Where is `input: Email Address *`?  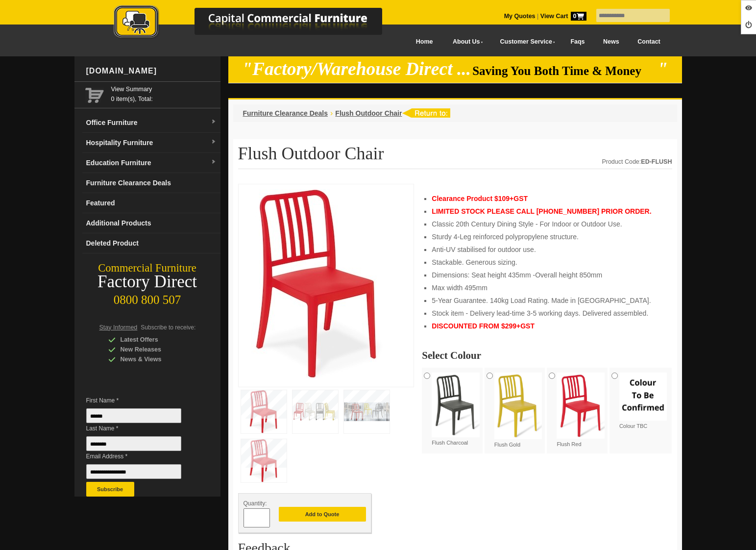
input: Email Address * is located at coordinates (134, 471).